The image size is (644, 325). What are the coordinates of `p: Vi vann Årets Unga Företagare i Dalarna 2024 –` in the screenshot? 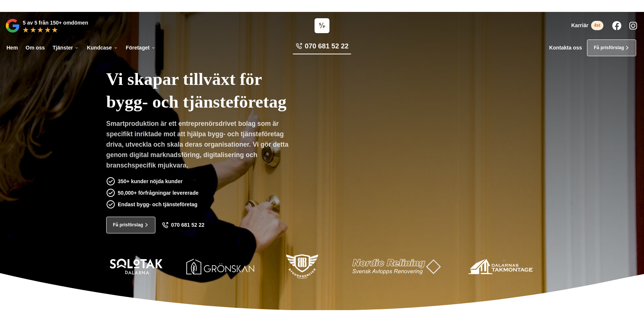 It's located at (322, 6).